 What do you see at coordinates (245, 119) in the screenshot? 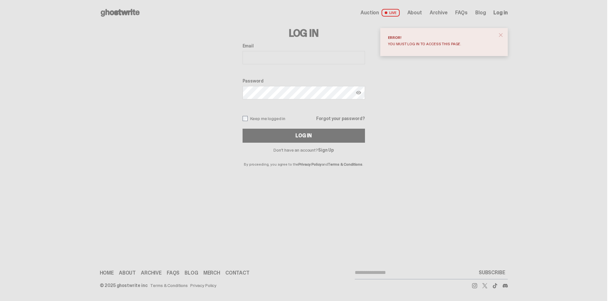
I see `input: Keep me logged in` at bounding box center [245, 119].